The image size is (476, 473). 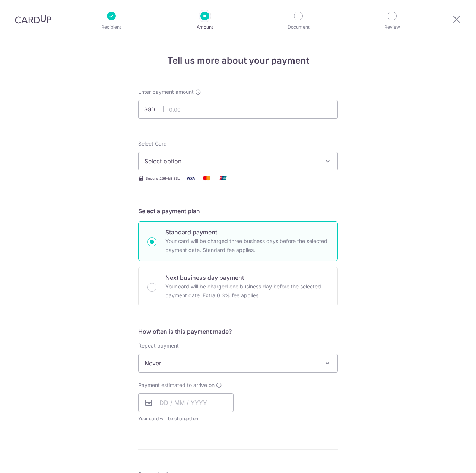 What do you see at coordinates (205, 27) in the screenshot?
I see `p: Amount` at bounding box center [205, 27].